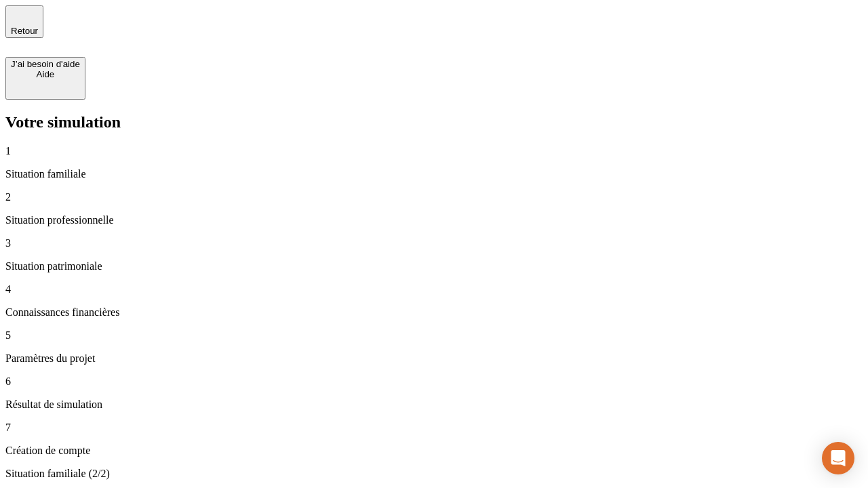 The height and width of the screenshot is (488, 868). I want to click on h2: Votre simulation, so click(434, 122).